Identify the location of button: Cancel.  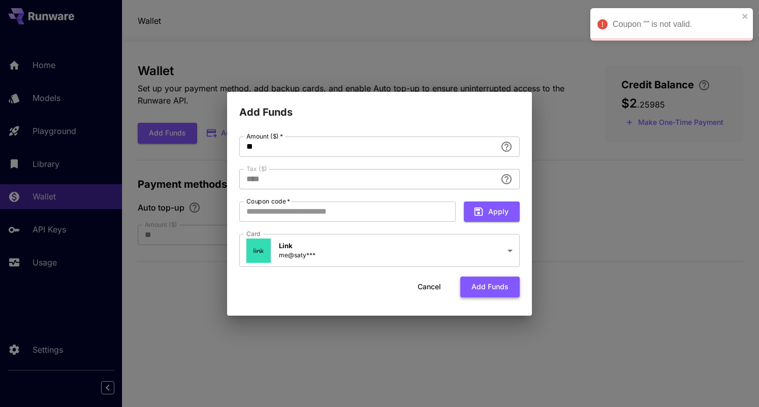
(429, 287).